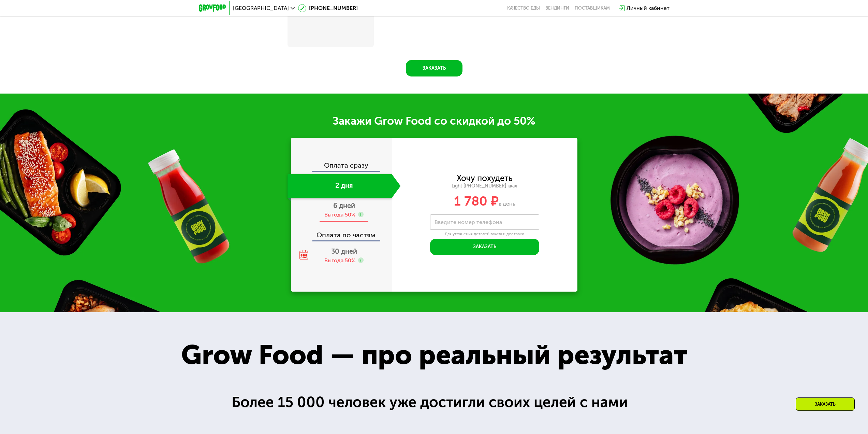 This screenshot has height=434, width=868. Describe the element at coordinates (469, 222) in the screenshot. I see `label: Введите номер телефона` at that location.